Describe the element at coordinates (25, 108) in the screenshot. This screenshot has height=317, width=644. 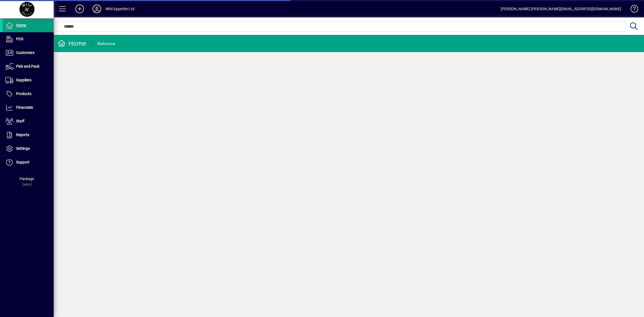
I see `span: Financials` at that location.